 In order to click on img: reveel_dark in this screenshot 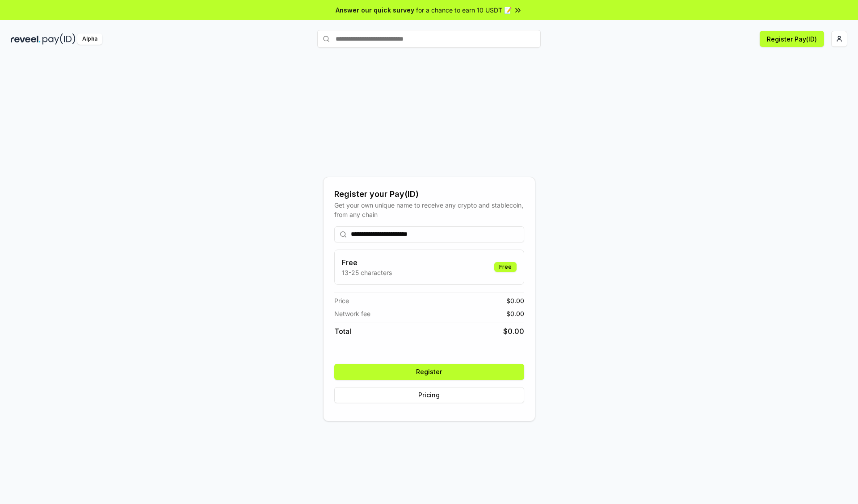, I will do `click(26, 39)`.